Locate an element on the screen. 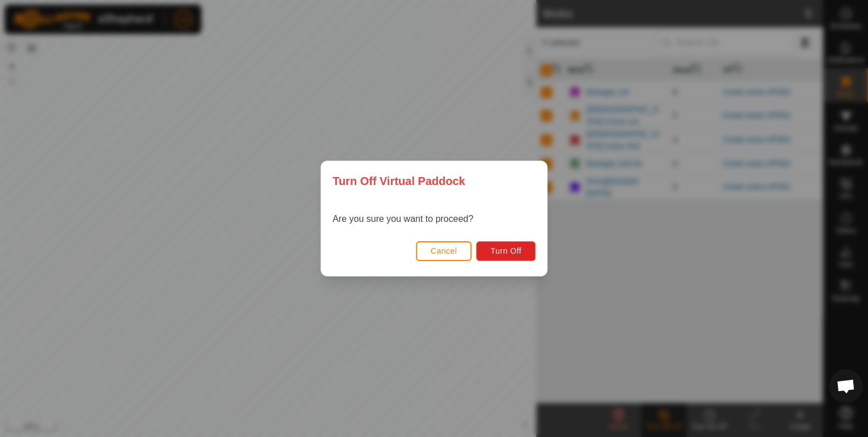 The width and height of the screenshot is (868, 437). span: Turn Off is located at coordinates (506, 251).